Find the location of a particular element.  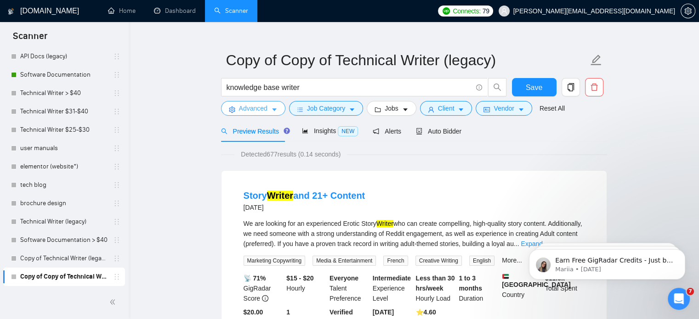

span: user is located at coordinates (431, 109).